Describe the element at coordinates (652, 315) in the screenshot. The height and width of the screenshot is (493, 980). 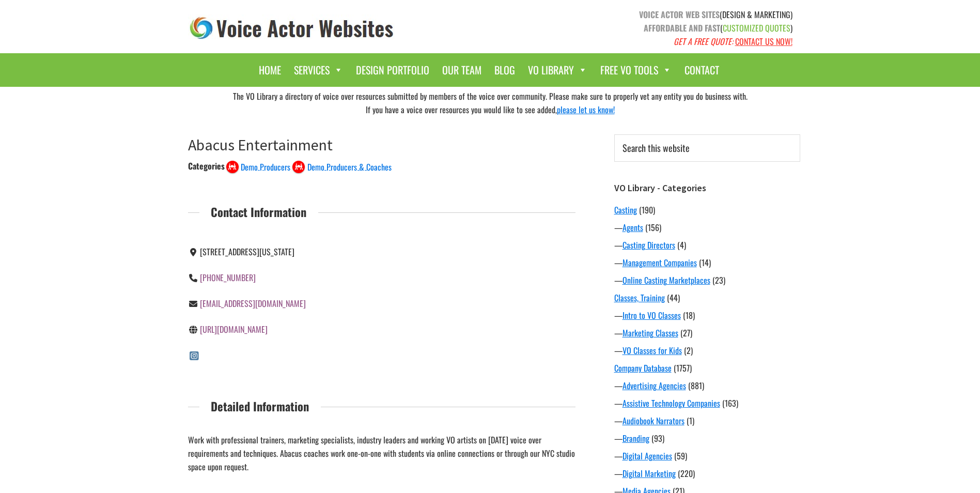
I see `a: Intro to VO Classes` at that location.